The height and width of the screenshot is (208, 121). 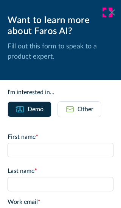 What do you see at coordinates (36, 109) in the screenshot?
I see `div: Demo` at bounding box center [36, 109].